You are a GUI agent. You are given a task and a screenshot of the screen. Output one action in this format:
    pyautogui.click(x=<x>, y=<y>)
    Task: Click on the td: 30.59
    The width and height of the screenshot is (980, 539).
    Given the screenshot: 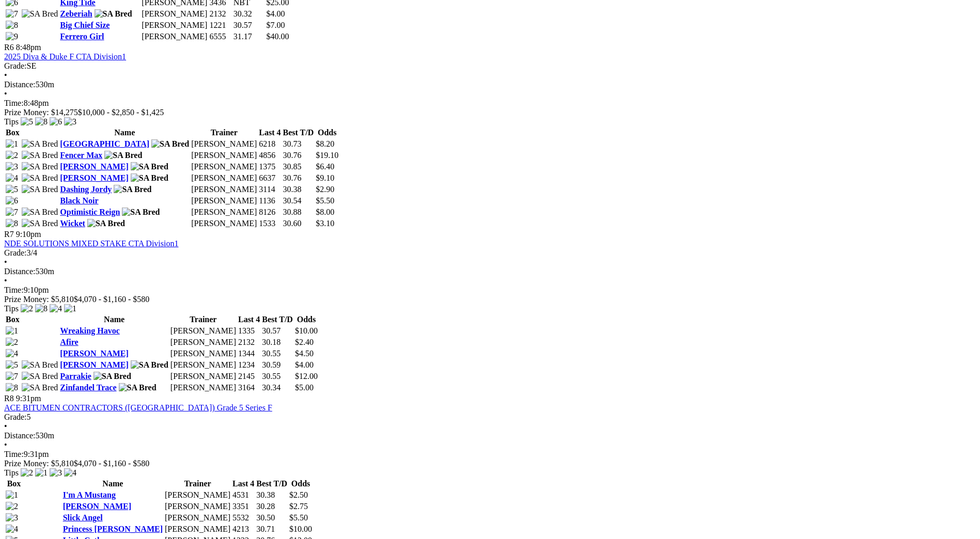 What is the action you would take?
    pyautogui.click(x=278, y=365)
    